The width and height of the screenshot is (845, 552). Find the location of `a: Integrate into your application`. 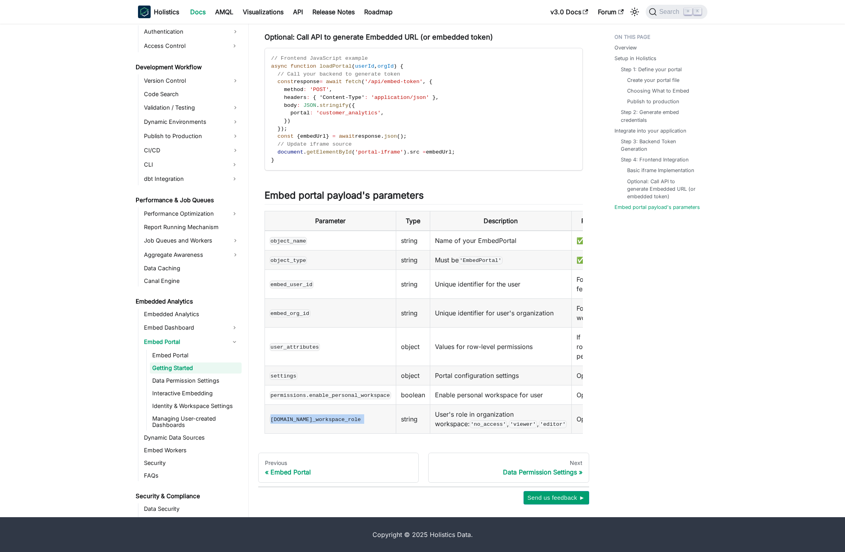

a: Integrate into your application is located at coordinates (651, 131).